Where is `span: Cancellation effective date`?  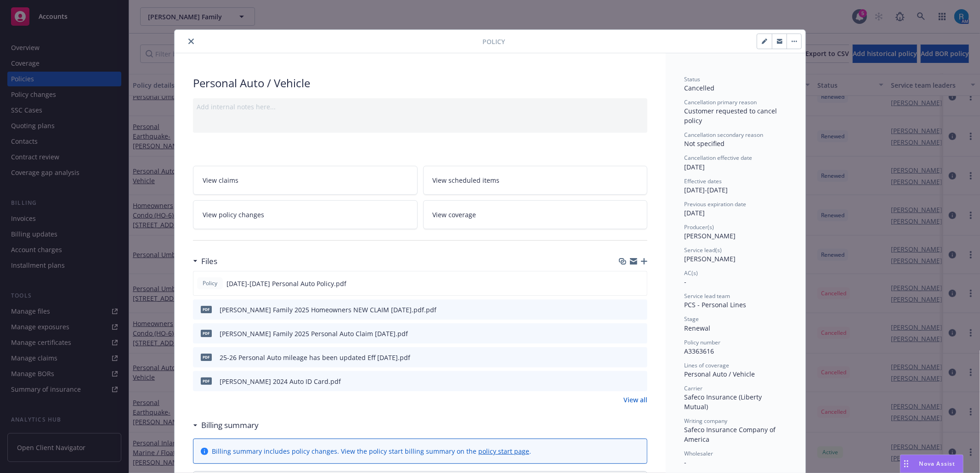
span: Cancellation effective date is located at coordinates (719, 157).